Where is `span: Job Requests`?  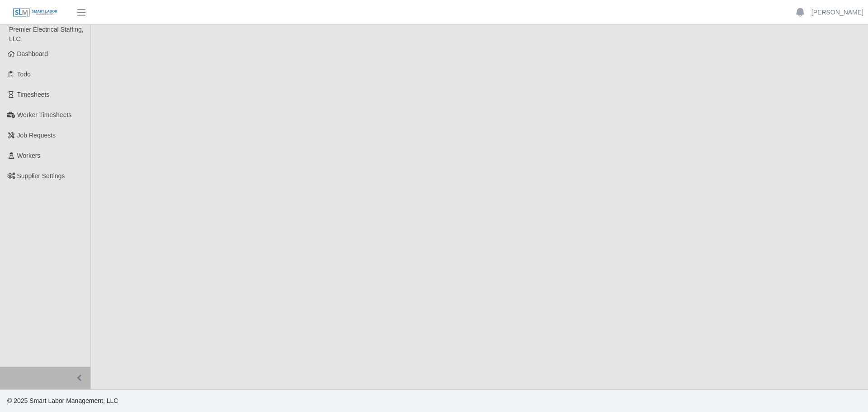
span: Job Requests is located at coordinates (37, 135).